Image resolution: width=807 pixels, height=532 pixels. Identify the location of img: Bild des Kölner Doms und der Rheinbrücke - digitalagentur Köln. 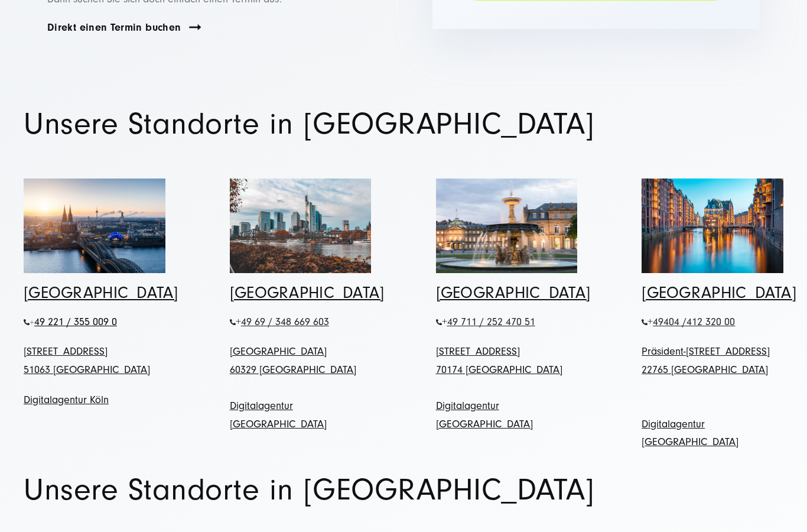
(94, 226).